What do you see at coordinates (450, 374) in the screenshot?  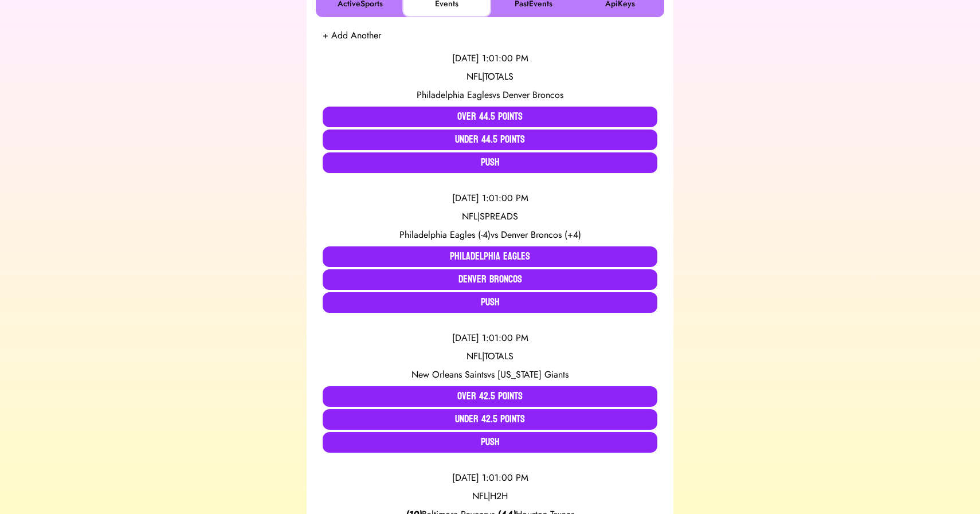 I see `span: New Orleans Saints` at bounding box center [450, 374].